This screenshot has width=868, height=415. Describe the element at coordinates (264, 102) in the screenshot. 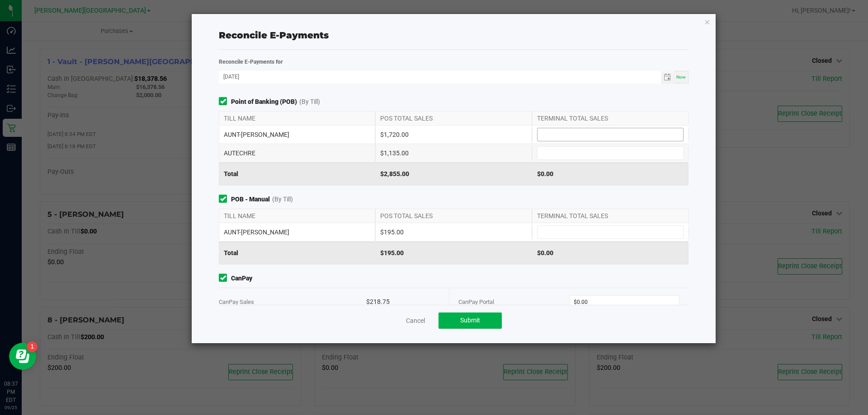

I see `strong: Point of Banking (POB)` at that location.